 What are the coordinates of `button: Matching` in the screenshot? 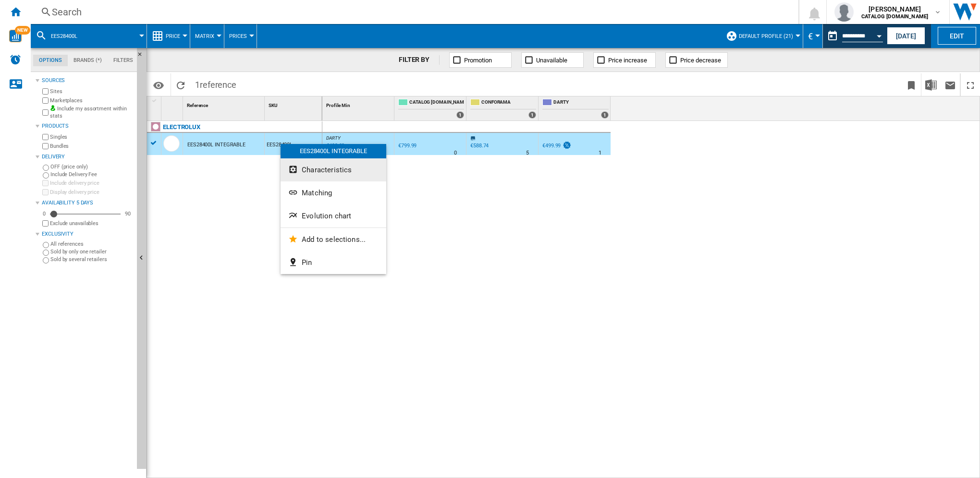 It's located at (333, 193).